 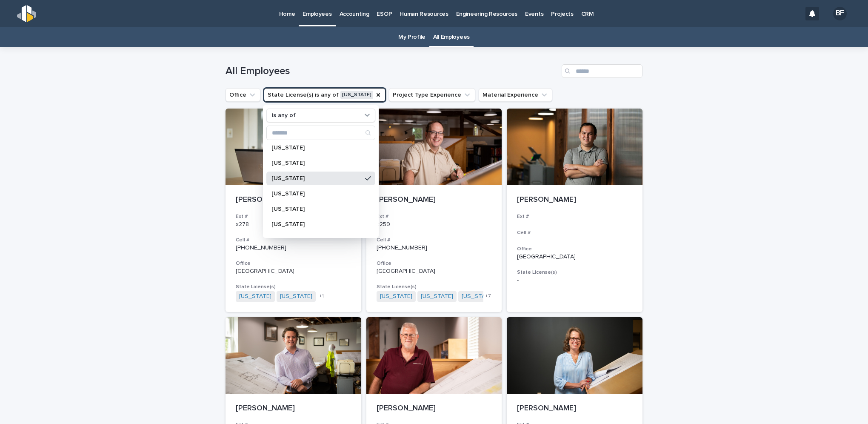 I want to click on div: BF, so click(x=840, y=13).